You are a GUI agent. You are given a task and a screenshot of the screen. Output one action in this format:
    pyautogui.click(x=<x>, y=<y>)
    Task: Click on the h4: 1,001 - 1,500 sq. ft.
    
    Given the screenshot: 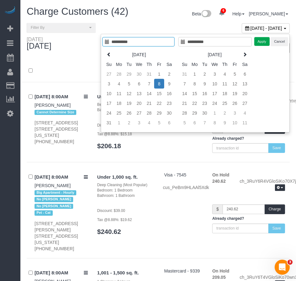 What is the action you would take?
    pyautogui.click(x=126, y=273)
    